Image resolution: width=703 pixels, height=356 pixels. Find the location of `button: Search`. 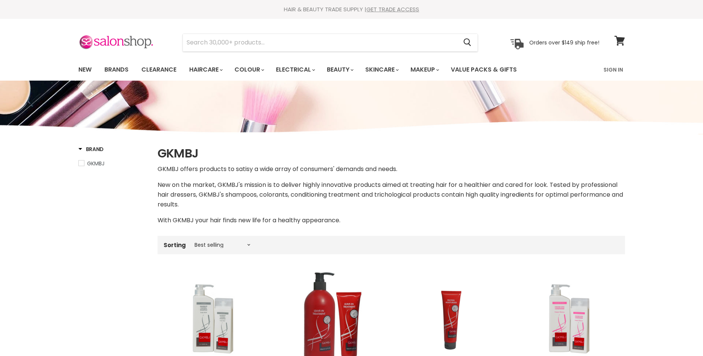

button: Search is located at coordinates (467, 43).